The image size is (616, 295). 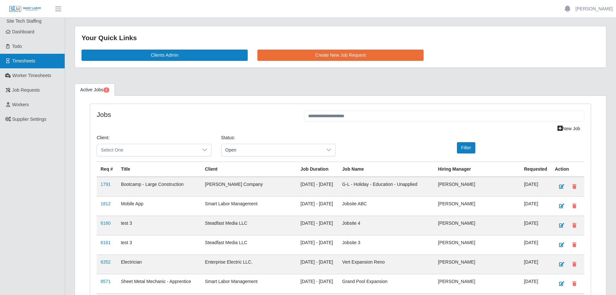 I want to click on button: Filter, so click(x=466, y=148).